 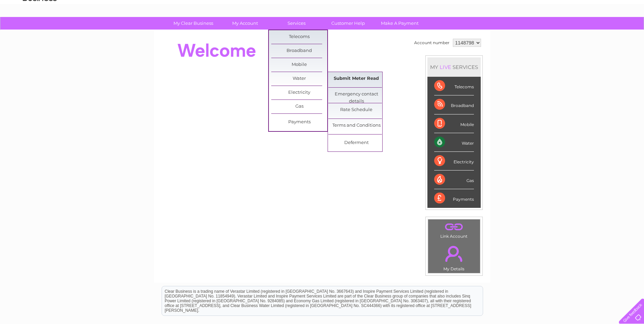 I want to click on a: Log out, so click(x=630, y=31).